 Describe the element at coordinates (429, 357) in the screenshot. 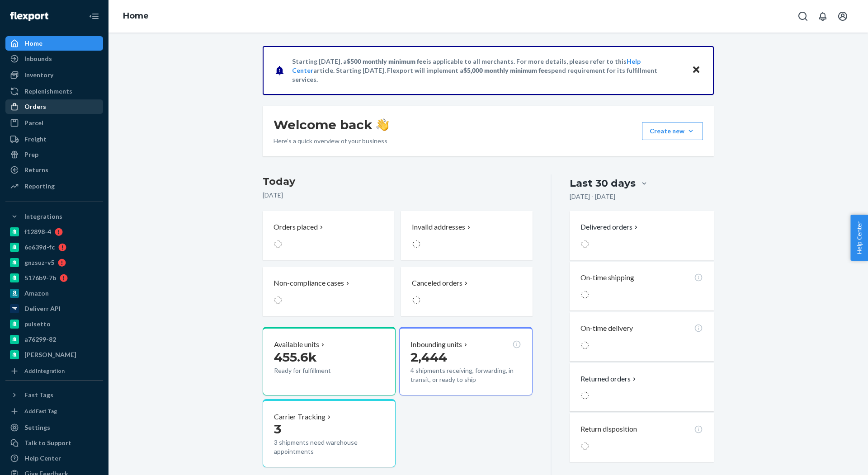

I see `span: 2,444` at that location.